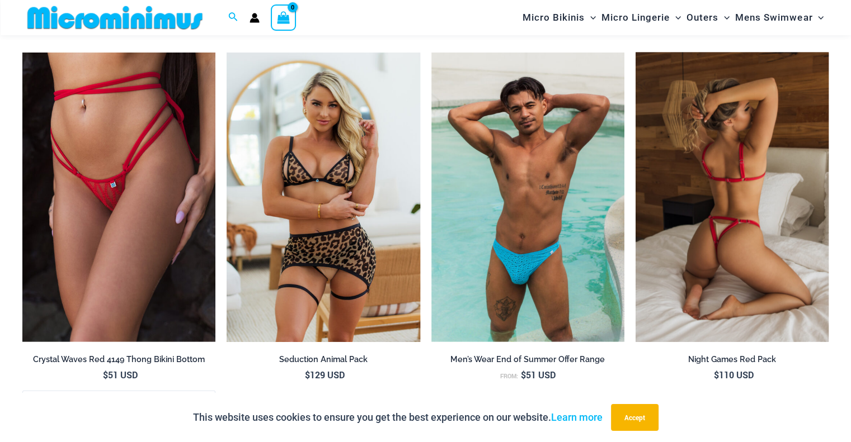 The width and height of the screenshot is (851, 442). I want to click on a: Coral Coast Highlight Blue 005 Thong 10Coral Coast Chevron Black 005 Thong 03Coral Coast Chevron ..., so click(527, 197).